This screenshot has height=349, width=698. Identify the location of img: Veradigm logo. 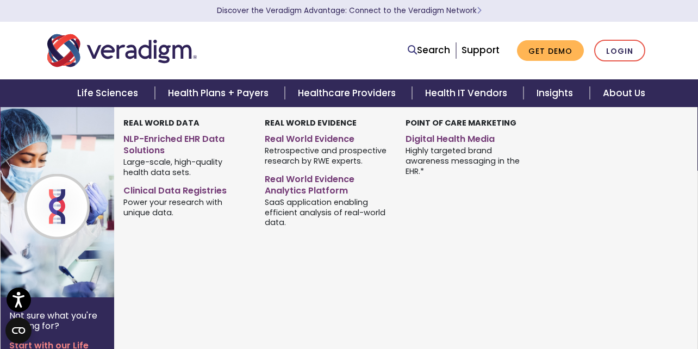
(122, 51).